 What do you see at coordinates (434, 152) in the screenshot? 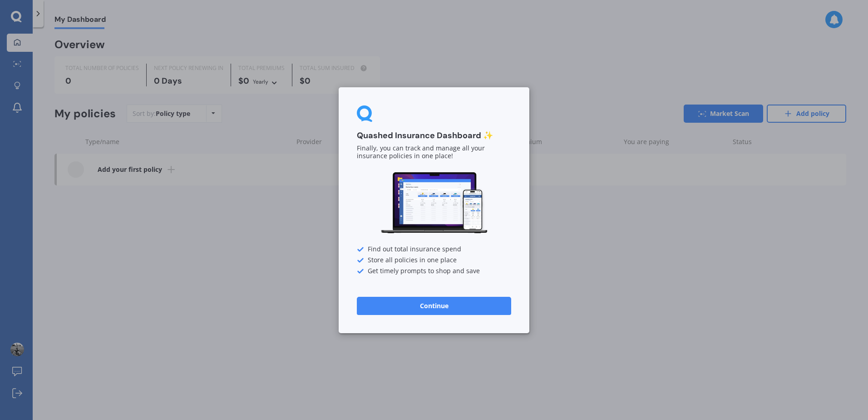
I see `p: Finally, you can track and manage all your insurance policies in one place!` at bounding box center [434, 152].